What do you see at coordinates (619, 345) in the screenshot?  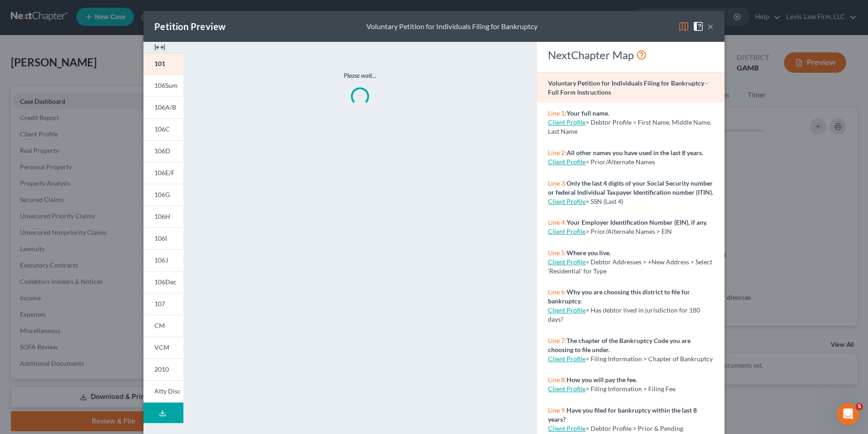 I see `strong: The chapter of the Bankruptcy Code you are choosing to file under.` at bounding box center [619, 345].